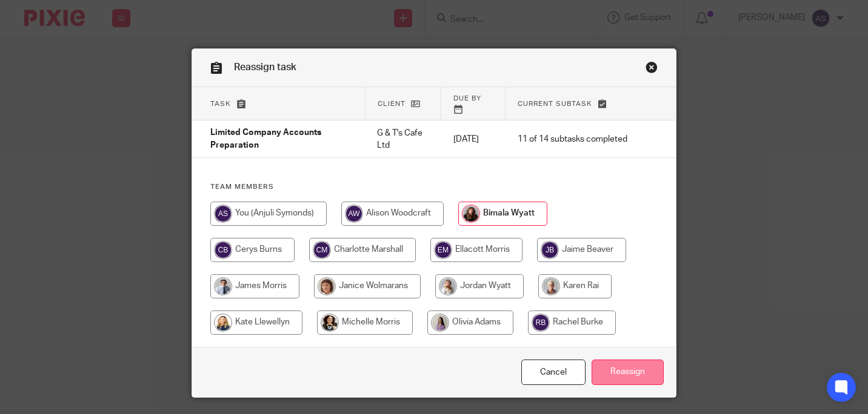  Describe the element at coordinates (468, 98) in the screenshot. I see `span: Due by` at that location.